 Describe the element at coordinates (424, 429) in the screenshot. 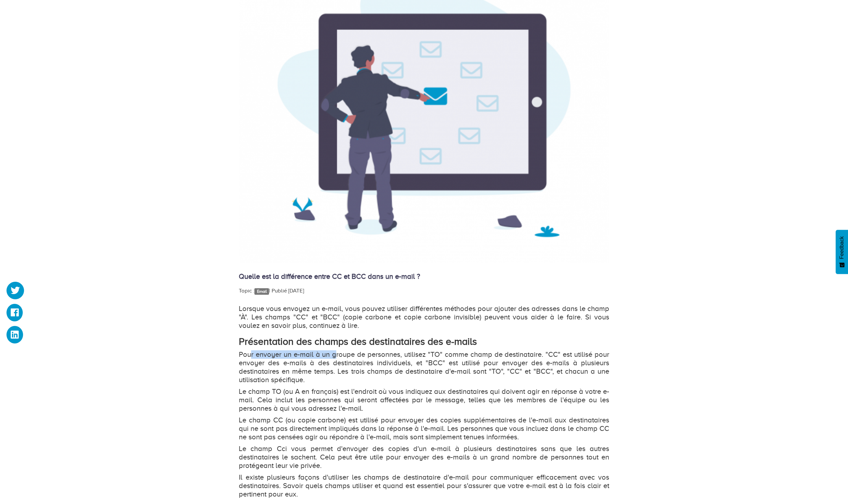

I see `p: Le champ CC (ou copie carbone) est utilisé pour envoyer des copies supplémentaires de l'e-mail au...` at that location.